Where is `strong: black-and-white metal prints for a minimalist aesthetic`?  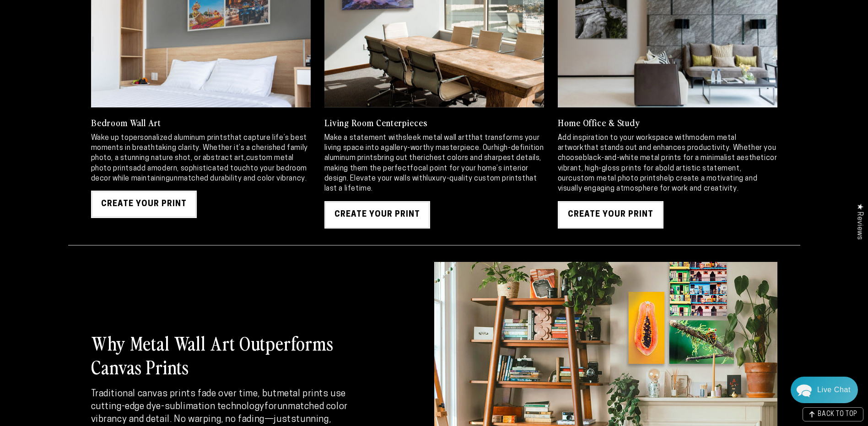 strong: black-and-white metal prints for a minimalist aesthetic is located at coordinates (676, 158).